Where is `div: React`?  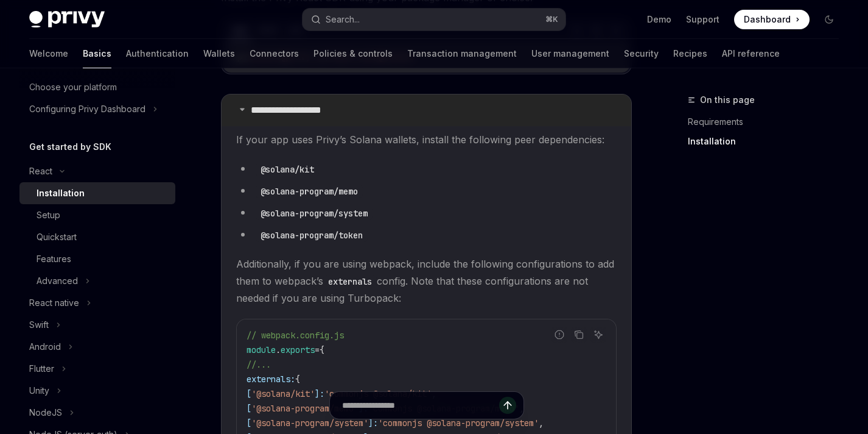
div: React is located at coordinates (40, 171).